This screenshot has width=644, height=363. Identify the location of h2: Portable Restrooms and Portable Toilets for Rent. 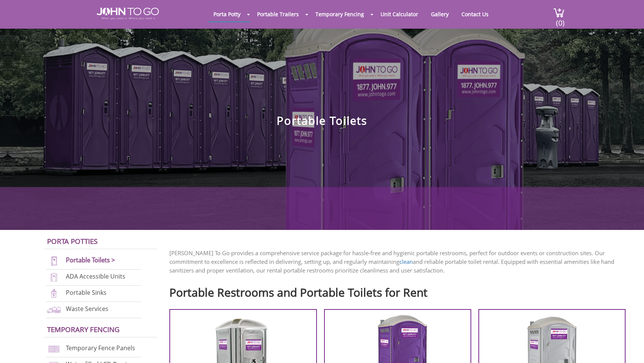
(401, 290).